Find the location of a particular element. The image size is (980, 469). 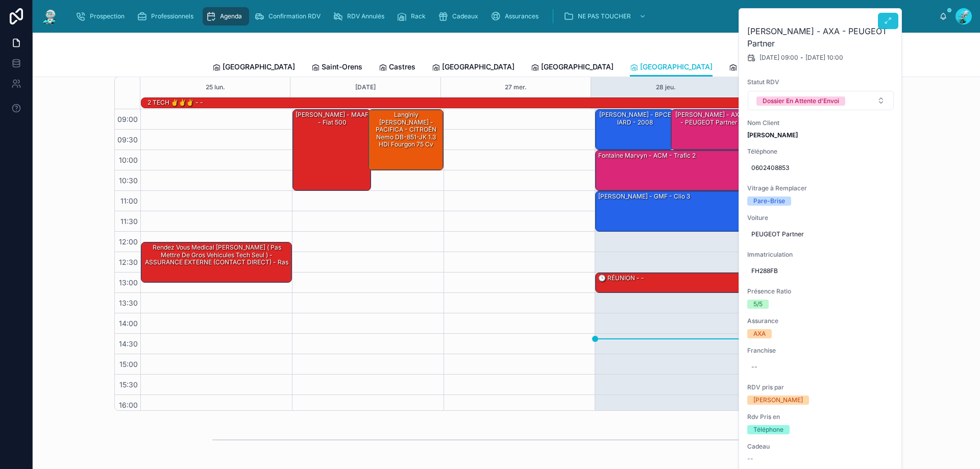

div: Pare-Brise is located at coordinates (769, 201).